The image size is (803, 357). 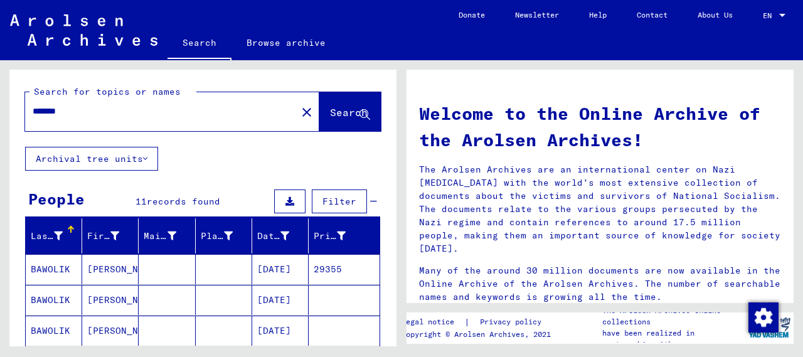 What do you see at coordinates (83, 30) in the screenshot?
I see `img: Arolsen_neg.svg` at bounding box center [83, 30].